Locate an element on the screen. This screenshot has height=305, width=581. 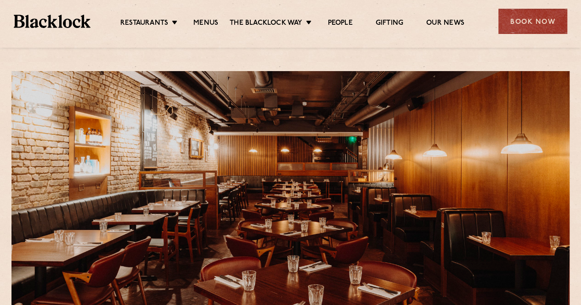
a: Our News is located at coordinates (445, 24).